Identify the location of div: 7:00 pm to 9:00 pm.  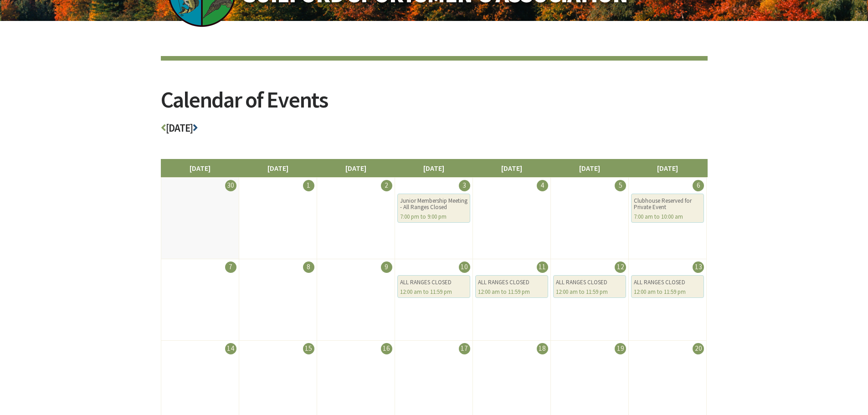
(434, 217).